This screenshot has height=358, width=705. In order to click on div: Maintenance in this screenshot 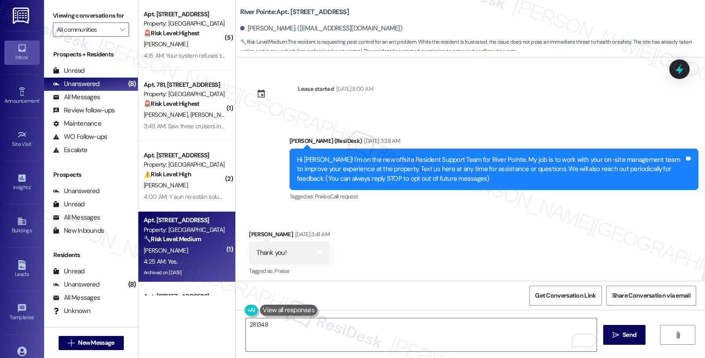, I will do `click(77, 123)`.